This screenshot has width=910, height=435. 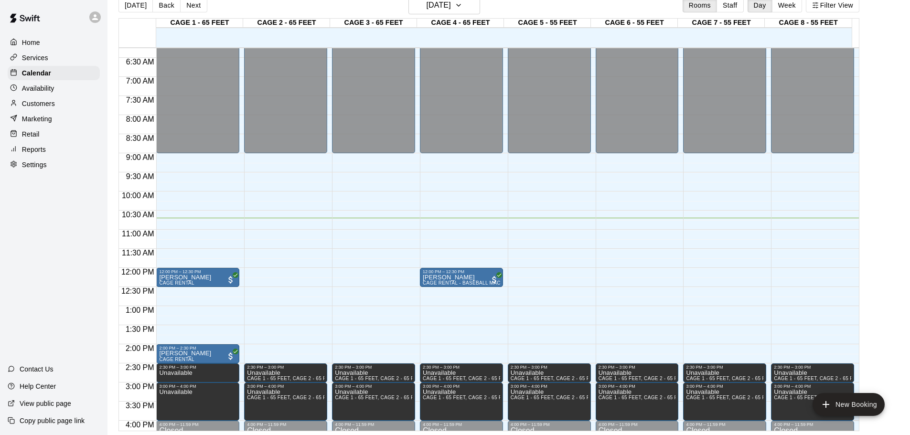 What do you see at coordinates (138, 195) in the screenshot?
I see `span: 10:00 AM` at bounding box center [138, 195].